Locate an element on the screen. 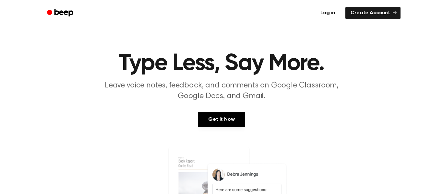 Image resolution: width=443 pixels, height=194 pixels. a: Log in is located at coordinates (327, 13).